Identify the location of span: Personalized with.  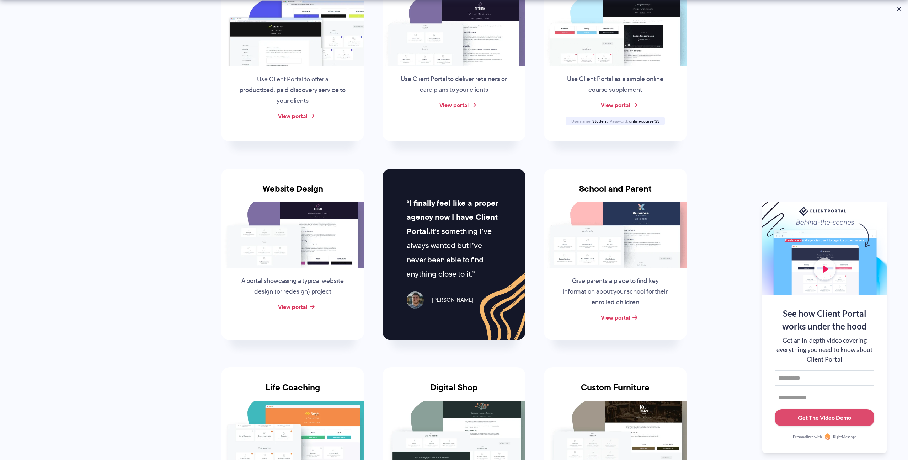
(807, 437).